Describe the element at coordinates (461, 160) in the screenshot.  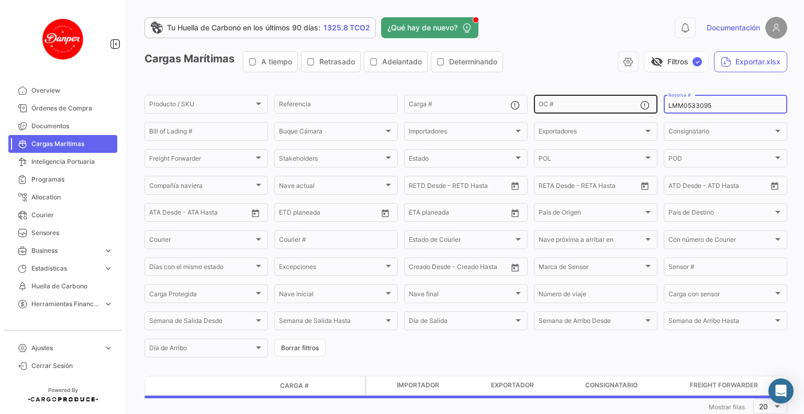
I see `span: Estado` at that location.